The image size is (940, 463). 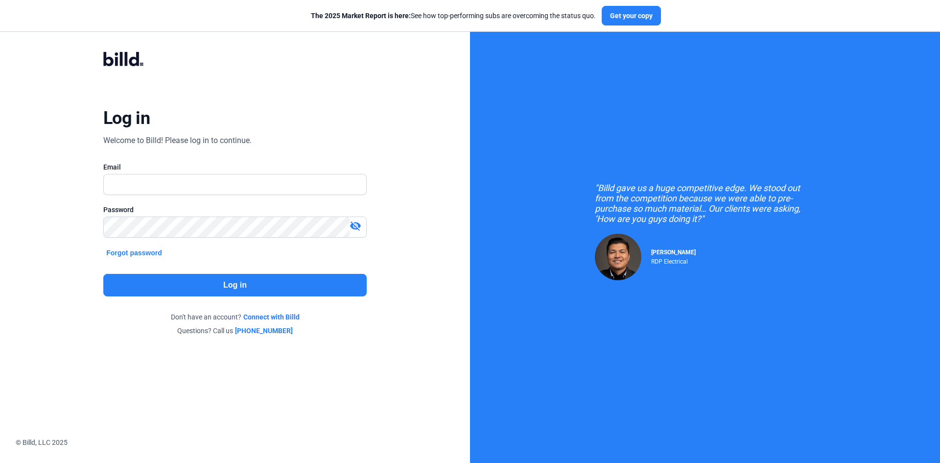 I want to click on div: Email, so click(x=235, y=167).